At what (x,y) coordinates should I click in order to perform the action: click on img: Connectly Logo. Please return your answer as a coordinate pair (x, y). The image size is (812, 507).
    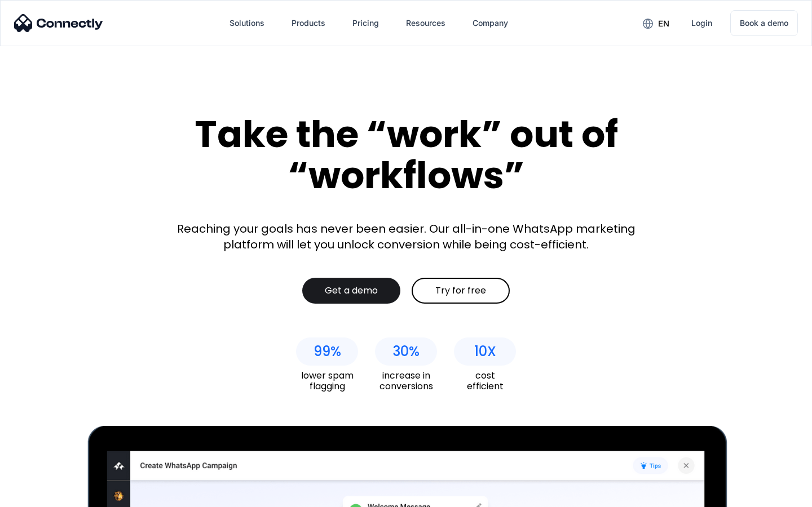
    Looking at the image, I should click on (58, 23).